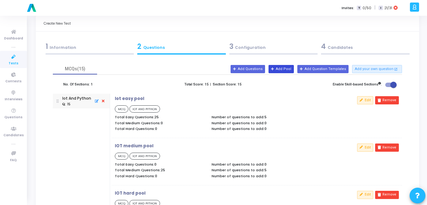 The image size is (427, 205). I want to click on span: Dashboard, so click(14, 39).